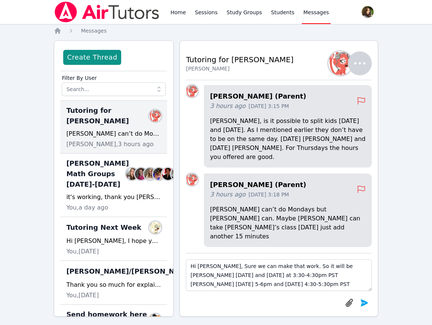 The height and width of the screenshot is (325, 432). Describe the element at coordinates (353, 63) in the screenshot. I see `button: Yuliya Shekhtman` at that location.